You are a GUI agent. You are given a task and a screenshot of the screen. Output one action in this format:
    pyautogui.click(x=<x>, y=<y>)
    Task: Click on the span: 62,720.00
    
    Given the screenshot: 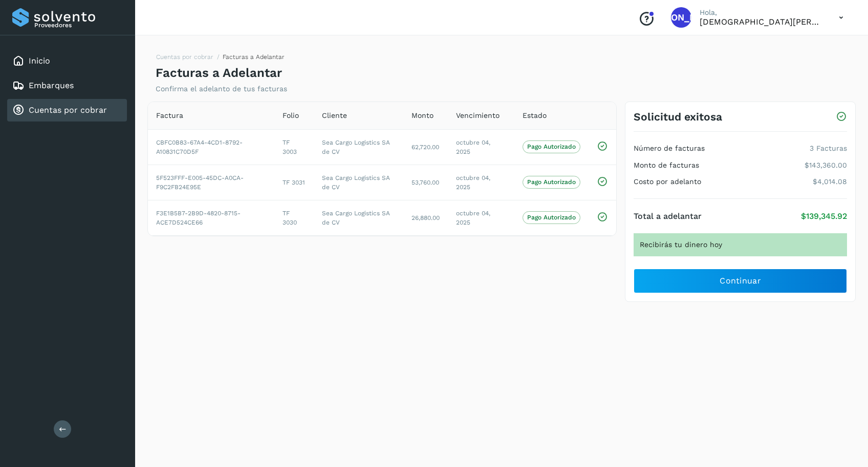 What is the action you would take?
    pyautogui.click(x=425, y=147)
    